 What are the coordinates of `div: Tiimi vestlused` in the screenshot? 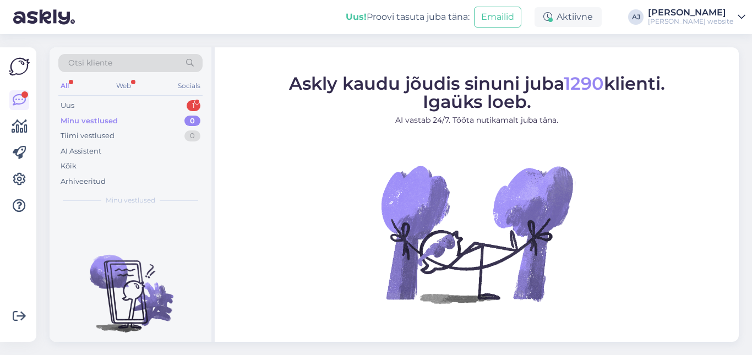 It's located at (88, 136).